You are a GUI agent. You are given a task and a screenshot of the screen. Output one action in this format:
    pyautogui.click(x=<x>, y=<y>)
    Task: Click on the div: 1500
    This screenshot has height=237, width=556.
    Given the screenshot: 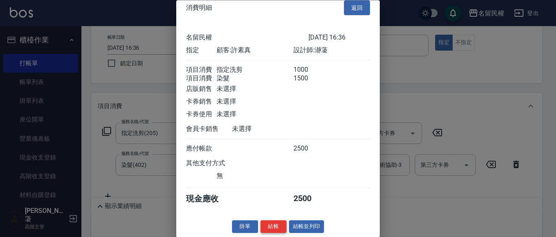 What is the action you would take?
    pyautogui.click(x=309, y=79)
    